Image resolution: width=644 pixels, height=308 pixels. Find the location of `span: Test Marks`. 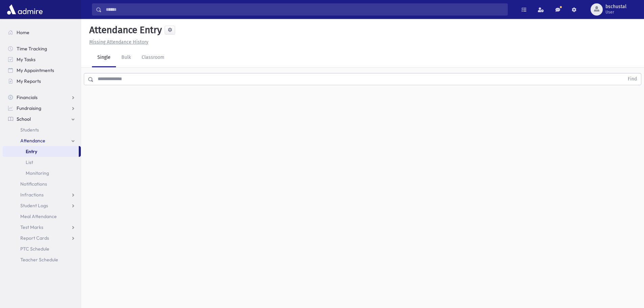

span: Test Marks is located at coordinates (32, 227).